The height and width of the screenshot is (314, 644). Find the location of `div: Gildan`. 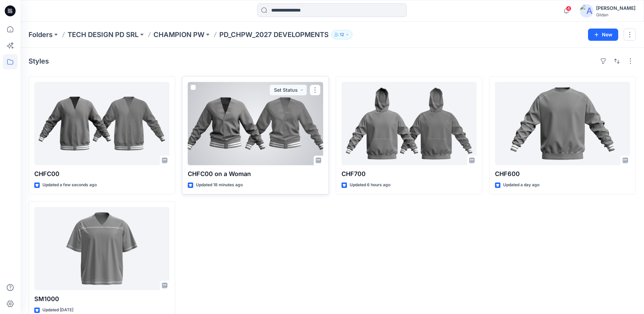

div: Gildan is located at coordinates (616, 15).